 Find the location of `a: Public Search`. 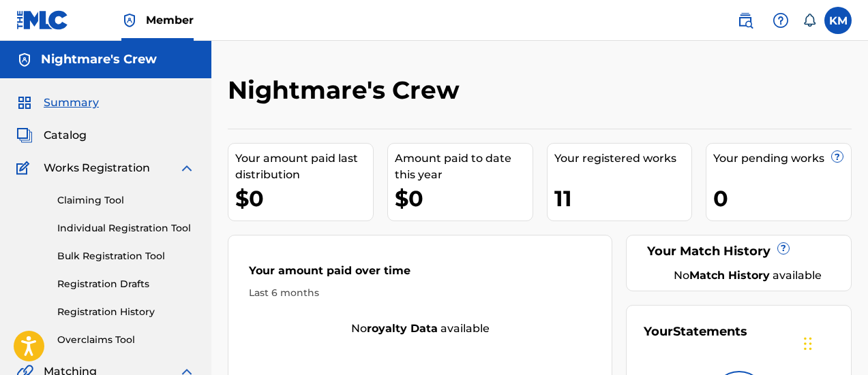

a: Public Search is located at coordinates (745, 20).